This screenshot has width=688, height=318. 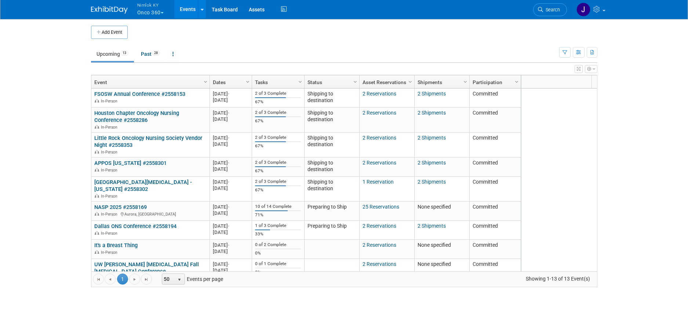 What do you see at coordinates (150, 5) in the screenshot?
I see `span: Nimlok KY` at bounding box center [150, 5].